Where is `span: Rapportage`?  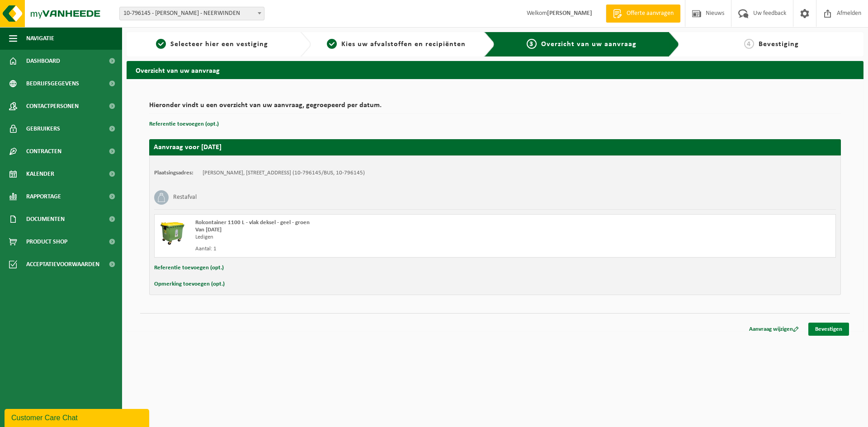 span: Rapportage is located at coordinates (43, 197).